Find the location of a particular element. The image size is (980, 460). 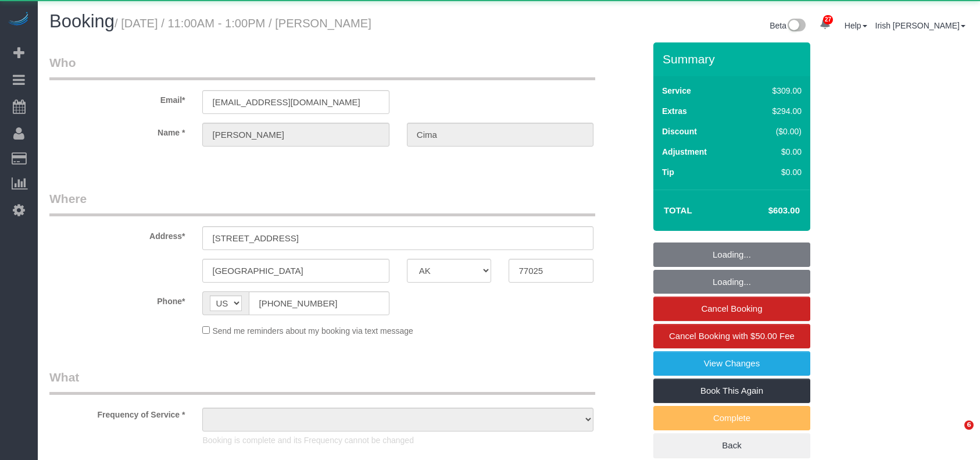

a: Automaid Logo is located at coordinates (19, 20).